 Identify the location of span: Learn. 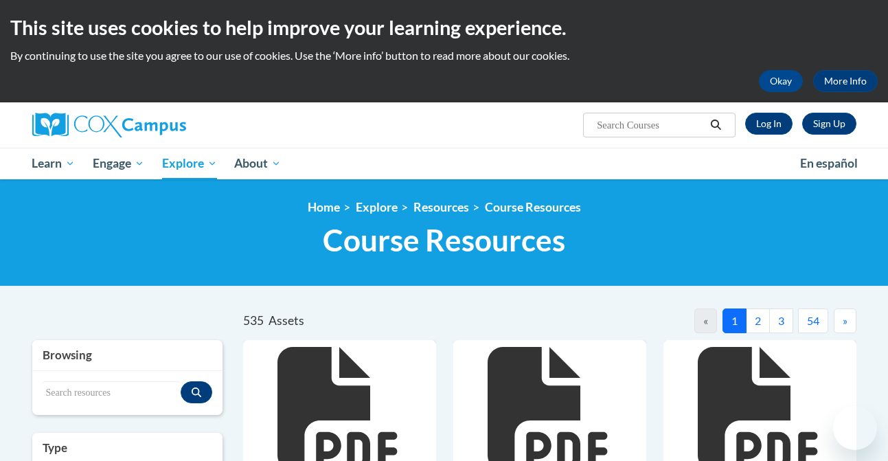
(53, 163).